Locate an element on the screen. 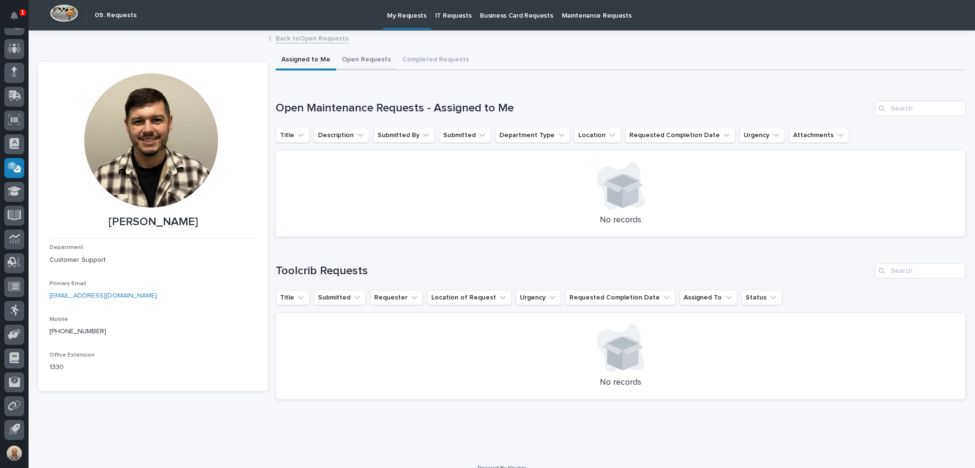 The height and width of the screenshot is (468, 975). button: Description is located at coordinates (341, 135).